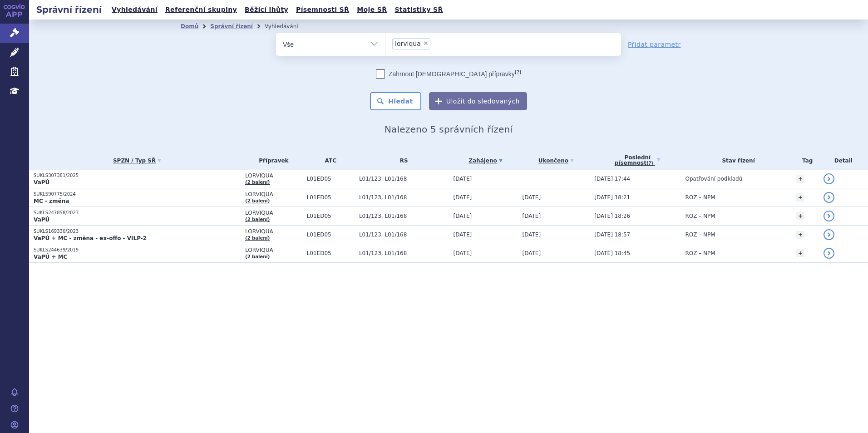 The height and width of the screenshot is (433, 868). Describe the element at coordinates (395, 101) in the screenshot. I see `button: Hledat` at that location.